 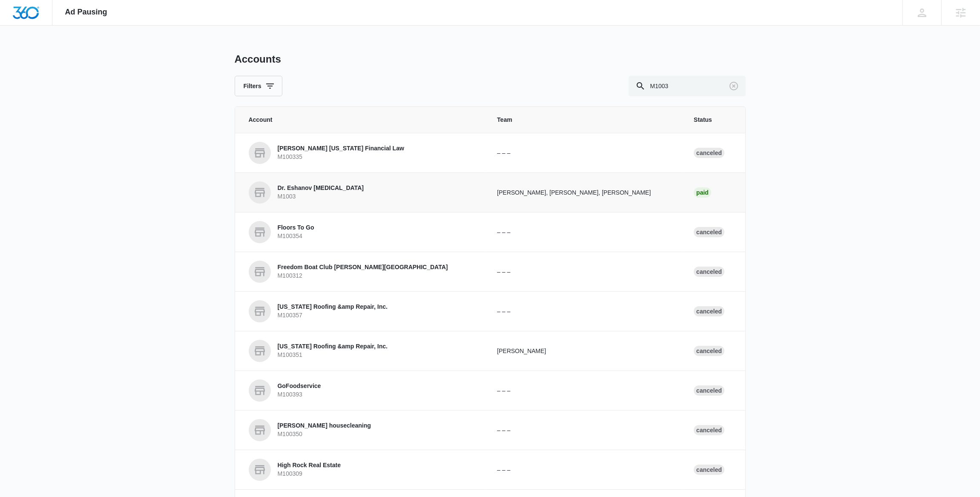 I want to click on p: GoFoodservice, so click(x=300, y=386).